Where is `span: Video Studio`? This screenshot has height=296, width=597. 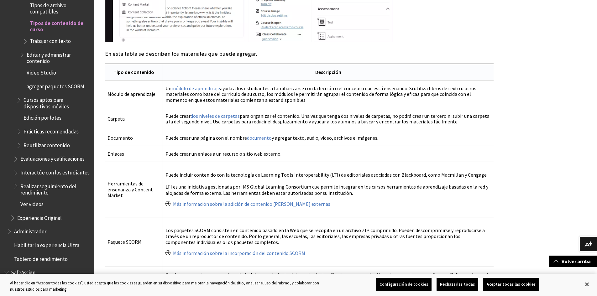 span: Video Studio is located at coordinates (41, 71).